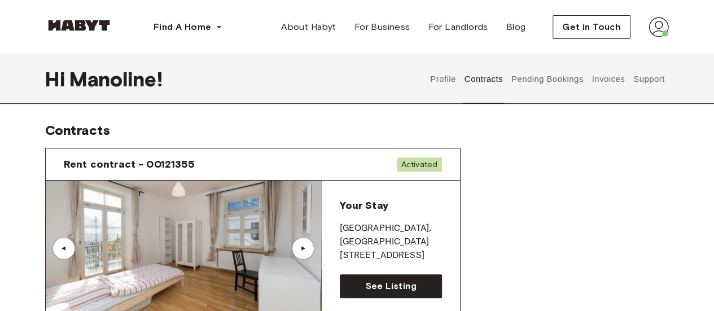 Image resolution: width=714 pixels, height=311 pixels. I want to click on a: About Habyt, so click(308, 27).